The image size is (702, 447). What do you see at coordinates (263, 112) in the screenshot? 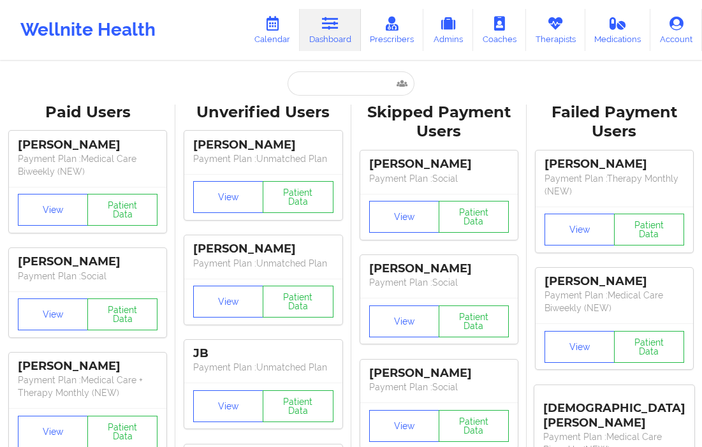
I see `div: Unverified Users` at bounding box center [263, 112].